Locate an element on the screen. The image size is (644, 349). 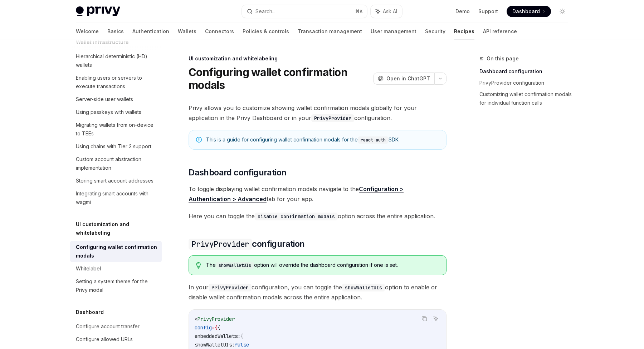
span: showWalletUIs: is located at coordinates (214, 345).